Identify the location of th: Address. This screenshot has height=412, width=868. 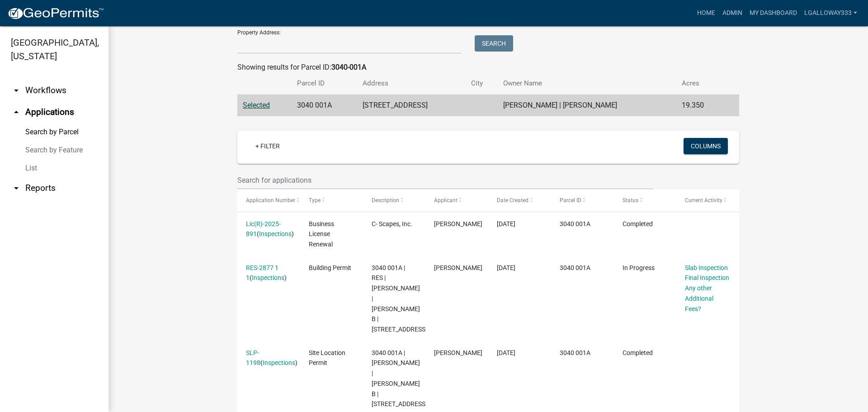
(411, 83).